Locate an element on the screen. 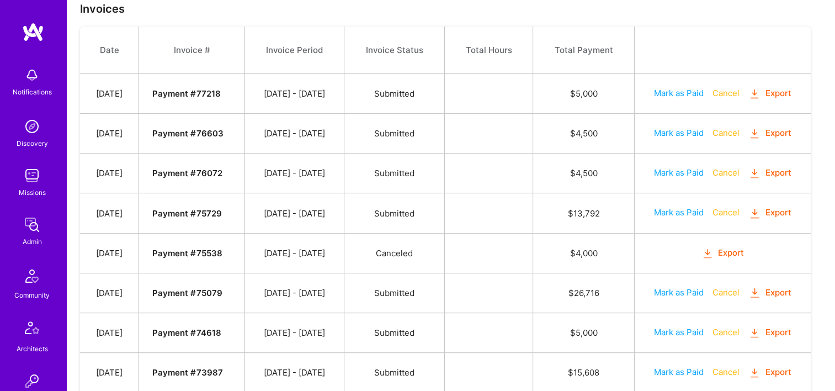 The image size is (835, 391). th: Date is located at coordinates (109, 50).